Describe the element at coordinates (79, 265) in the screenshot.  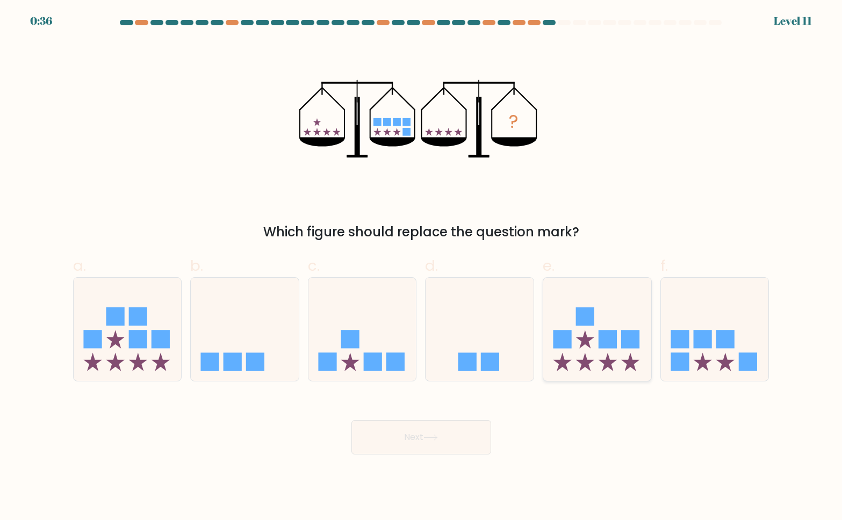
I see `span: a.` at that location.